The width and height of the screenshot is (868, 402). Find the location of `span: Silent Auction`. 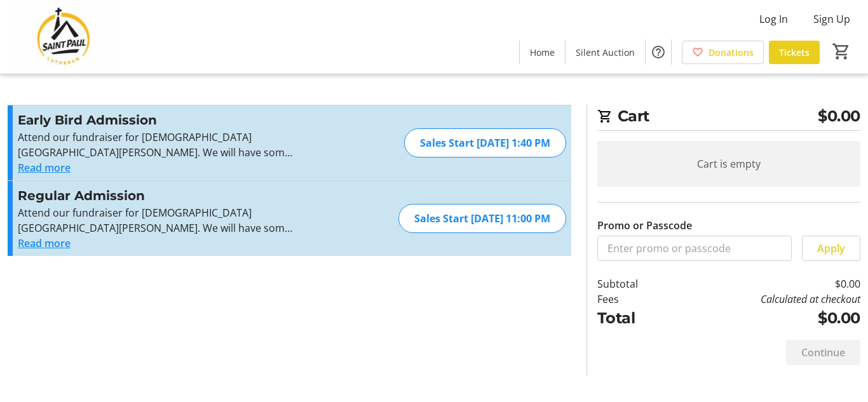

span: Silent Auction is located at coordinates (605, 52).